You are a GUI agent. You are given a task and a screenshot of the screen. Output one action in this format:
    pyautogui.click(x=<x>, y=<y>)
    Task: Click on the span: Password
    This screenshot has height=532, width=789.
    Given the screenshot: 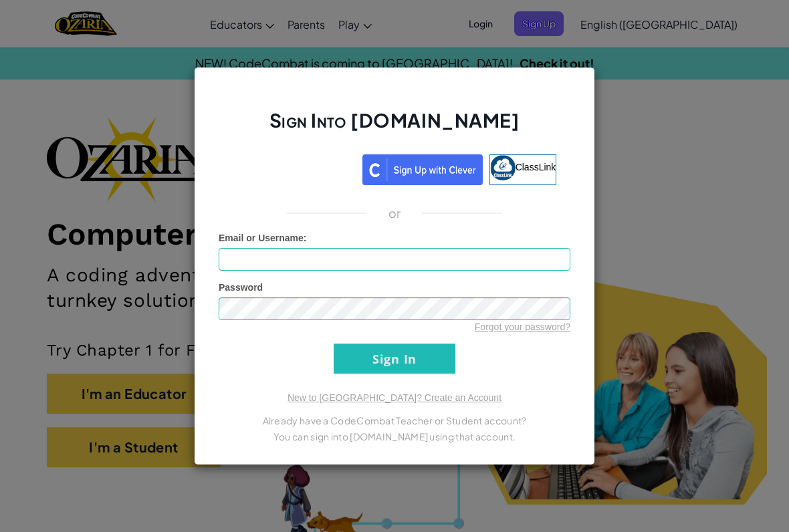 What is the action you would take?
    pyautogui.click(x=241, y=288)
    